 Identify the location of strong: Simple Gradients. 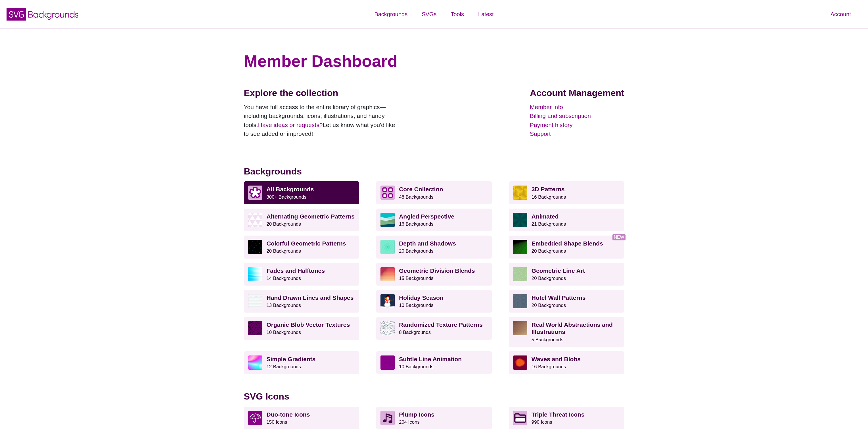
(291, 359).